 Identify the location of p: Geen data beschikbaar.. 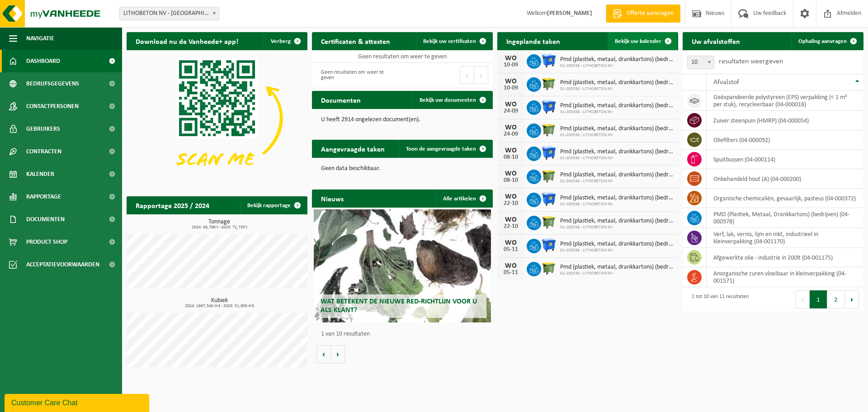
(402, 168).